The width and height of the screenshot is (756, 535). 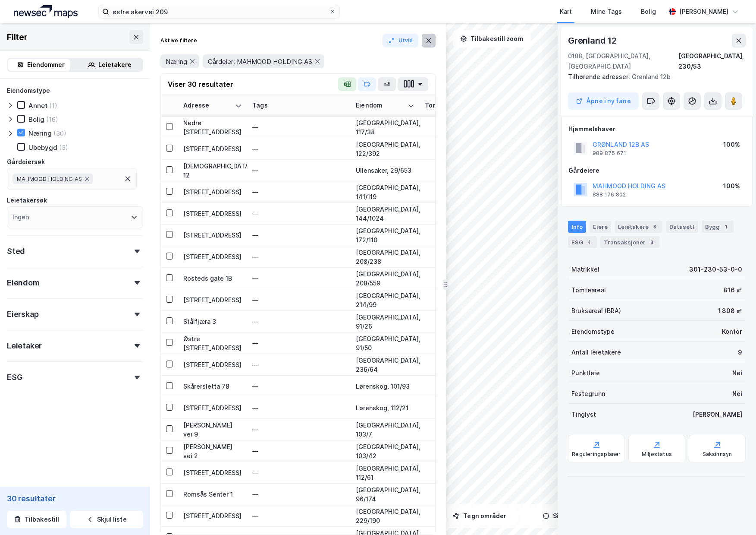 I want to click on div: ESG, so click(x=583, y=242).